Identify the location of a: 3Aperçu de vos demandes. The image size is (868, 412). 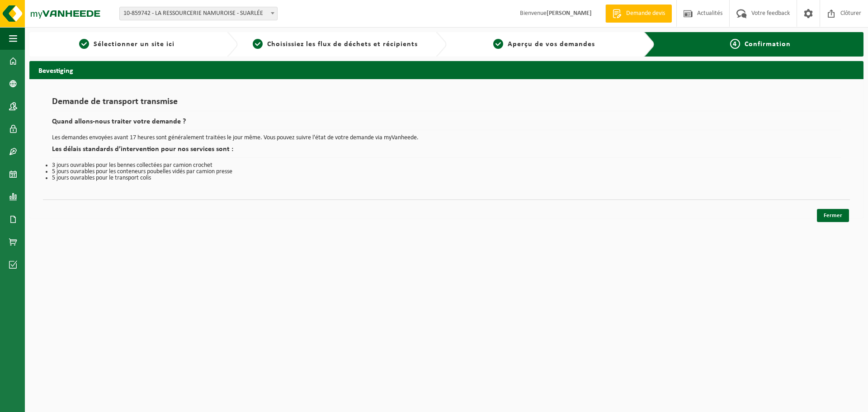
(544, 44).